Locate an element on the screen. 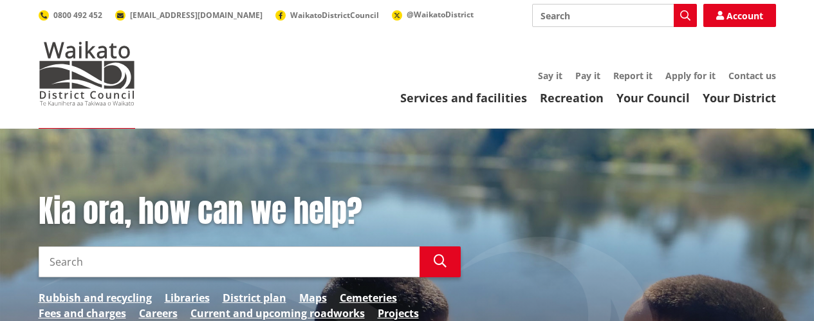 The image size is (814, 321). a: Cemeteries is located at coordinates (368, 298).